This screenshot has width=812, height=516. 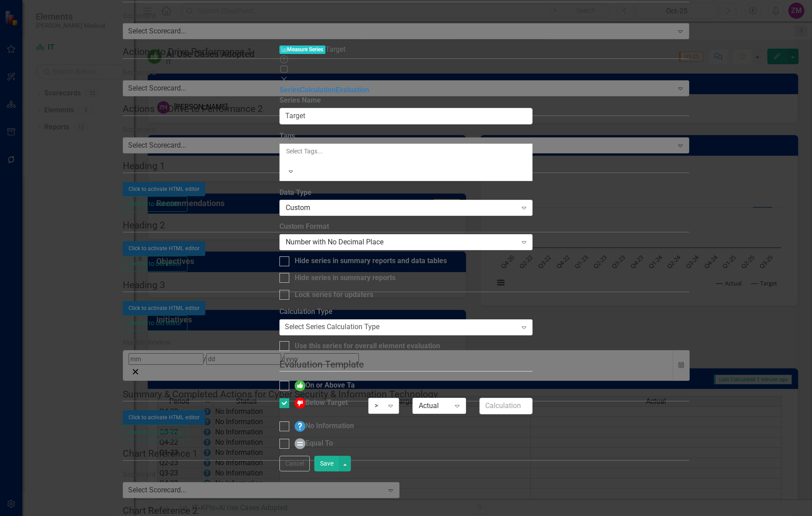 I want to click on span: Measure Series, so click(x=302, y=50).